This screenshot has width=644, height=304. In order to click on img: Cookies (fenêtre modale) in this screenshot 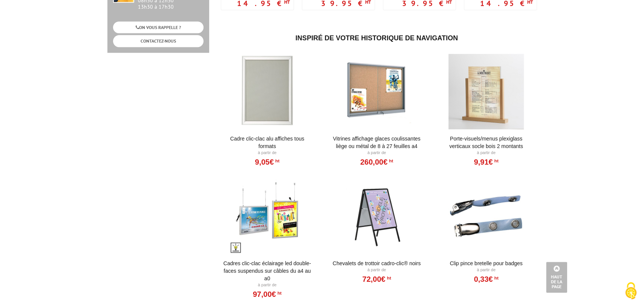, I will do `click(631, 291)`.